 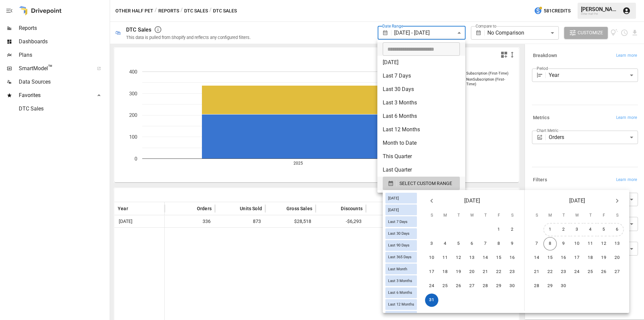 I want to click on span: Last 3 Months, so click(x=400, y=281).